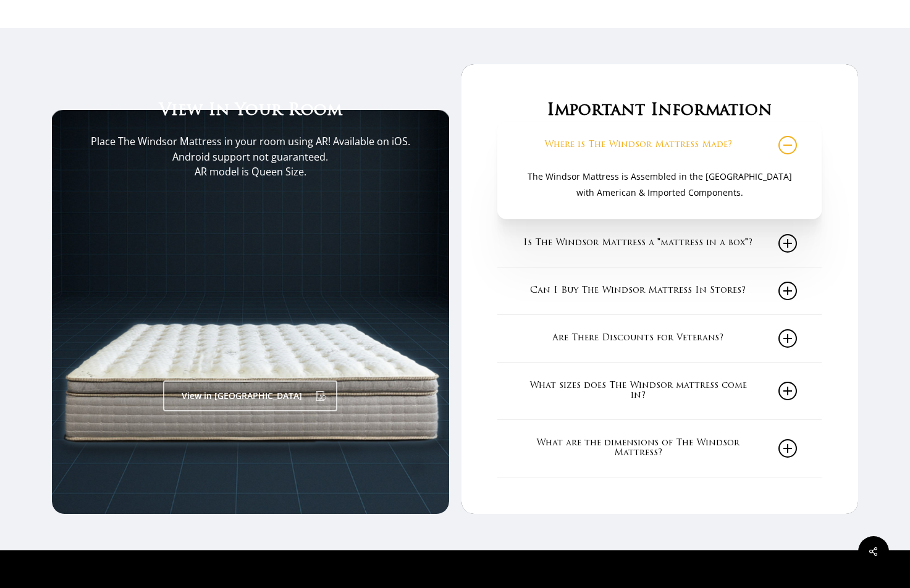  I want to click on a: Can I Buy The Windsor Mattress In Stores?, so click(659, 291).